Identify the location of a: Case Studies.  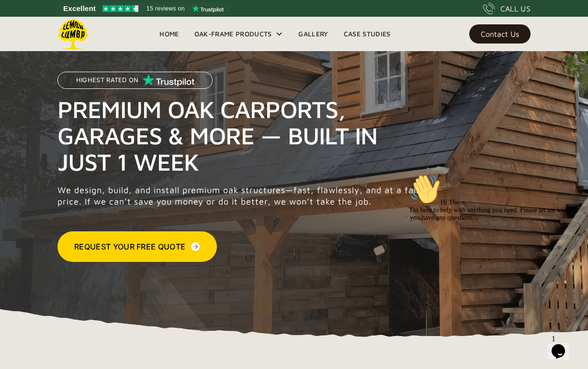
(367, 34).